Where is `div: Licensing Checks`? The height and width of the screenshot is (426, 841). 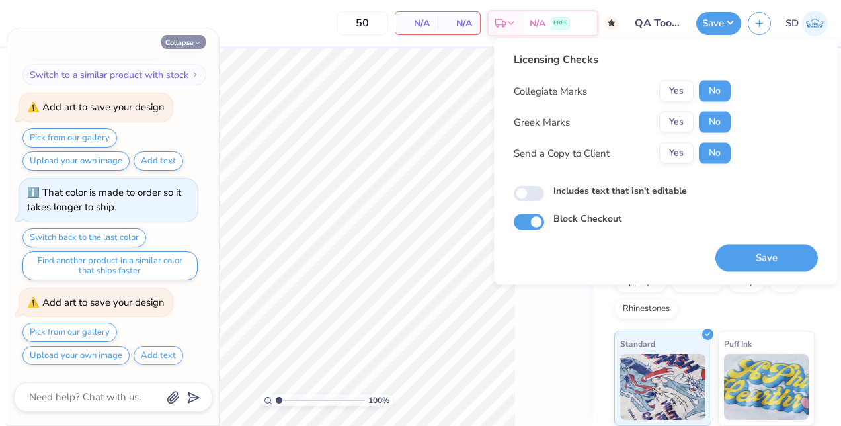
div: Licensing Checks is located at coordinates (622, 60).